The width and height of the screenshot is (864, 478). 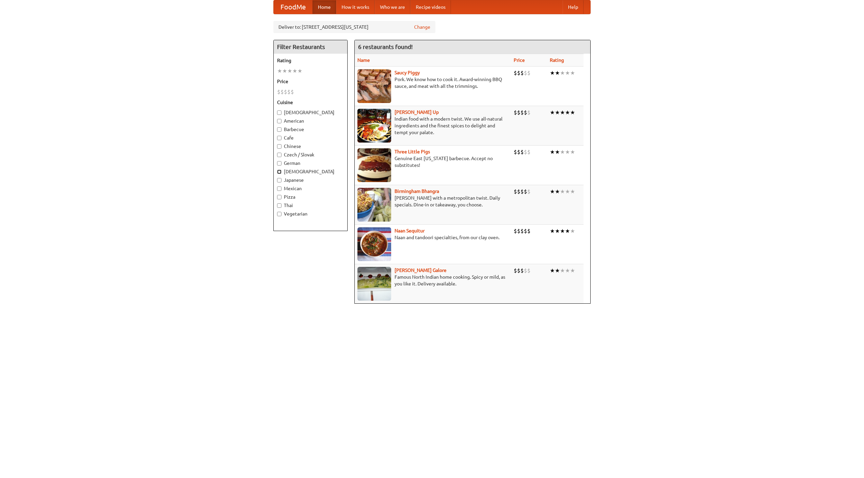 What do you see at coordinates (279, 129) in the screenshot?
I see `input: Barbecue` at bounding box center [279, 129].